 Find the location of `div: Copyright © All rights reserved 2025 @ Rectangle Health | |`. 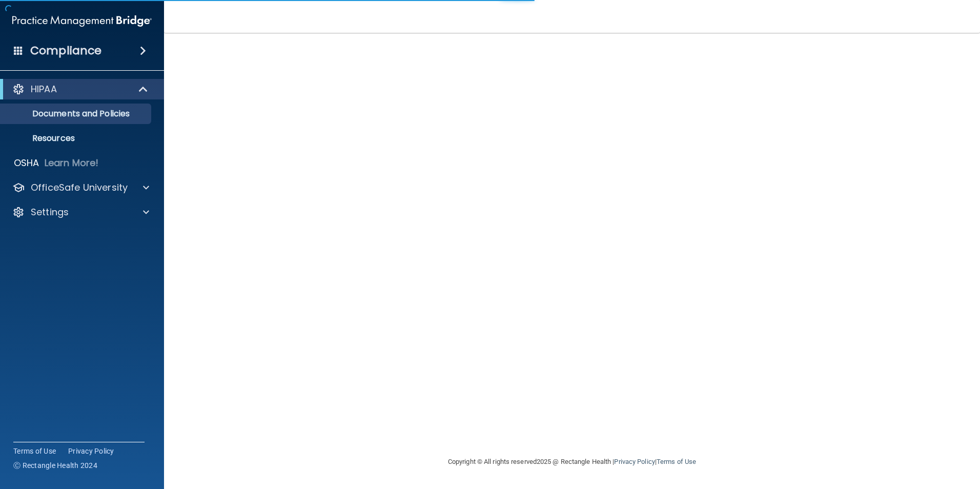

div: Copyright © All rights reserved 2025 @ Rectangle Health | | is located at coordinates (572, 462).